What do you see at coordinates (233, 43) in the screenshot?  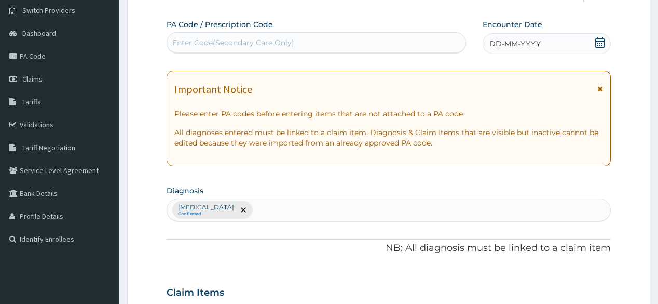 I see `div: Enter Code(Secondary Care Only)` at bounding box center [233, 43].